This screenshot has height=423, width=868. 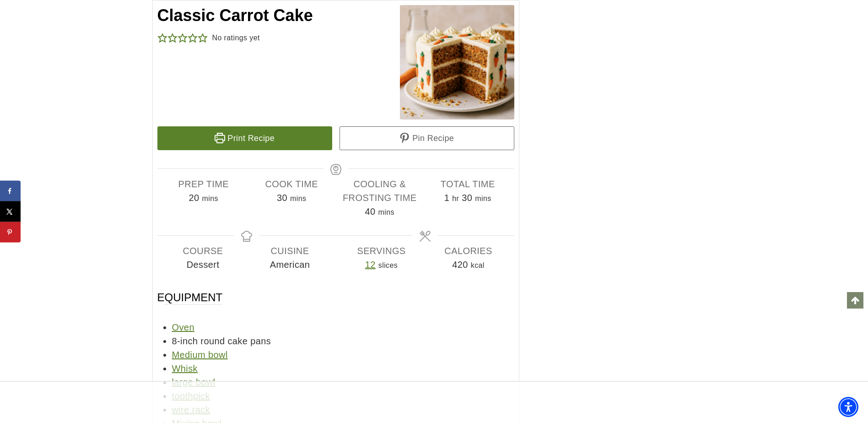 I want to click on span: Equipment, so click(x=190, y=298).